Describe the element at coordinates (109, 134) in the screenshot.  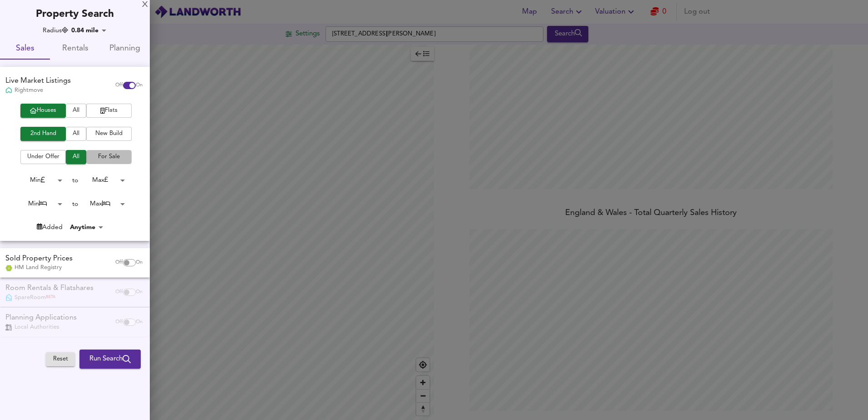
I see `button: New Build` at that location.